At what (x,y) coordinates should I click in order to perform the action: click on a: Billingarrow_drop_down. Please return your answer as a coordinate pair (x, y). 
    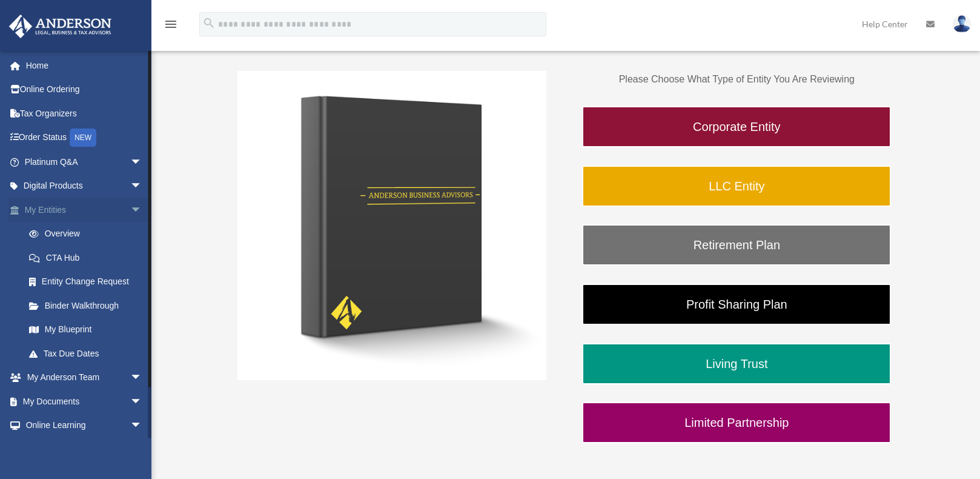
    Looking at the image, I should click on (84, 449).